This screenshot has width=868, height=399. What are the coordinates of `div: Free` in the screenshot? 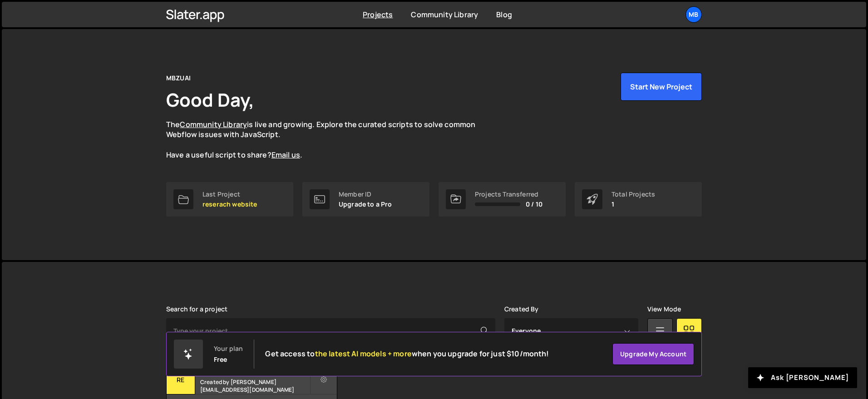 It's located at (221, 360).